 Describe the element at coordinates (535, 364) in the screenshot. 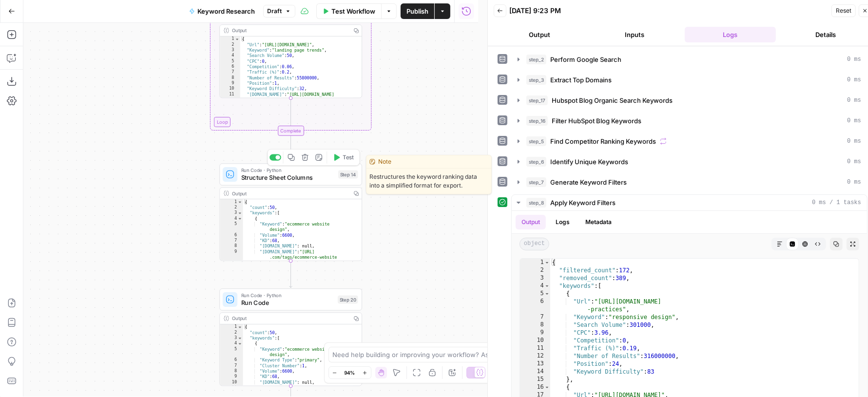

I see `div: 13` at that location.